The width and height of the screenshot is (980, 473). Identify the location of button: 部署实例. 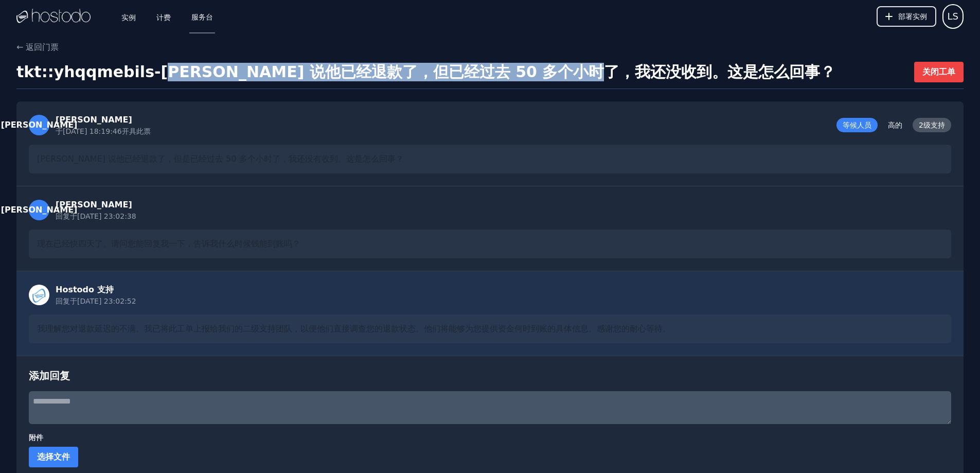
(906, 17).